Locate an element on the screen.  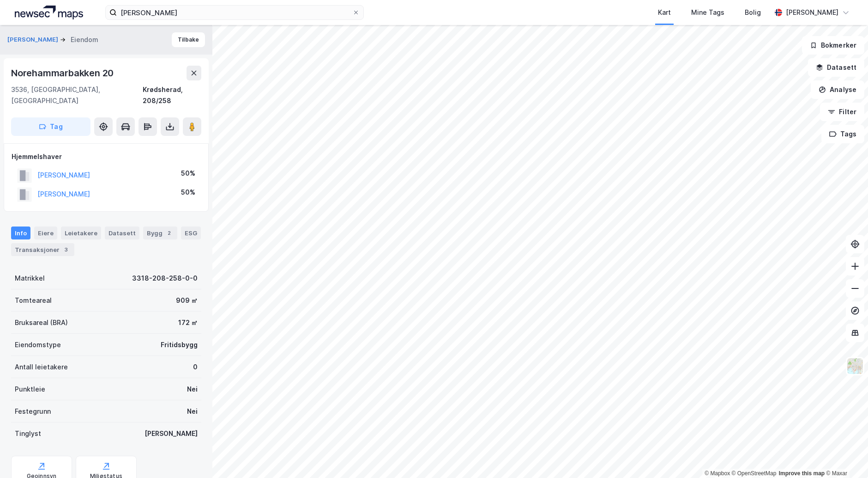
div: 3318-208-258-0-0 is located at coordinates (165, 278).